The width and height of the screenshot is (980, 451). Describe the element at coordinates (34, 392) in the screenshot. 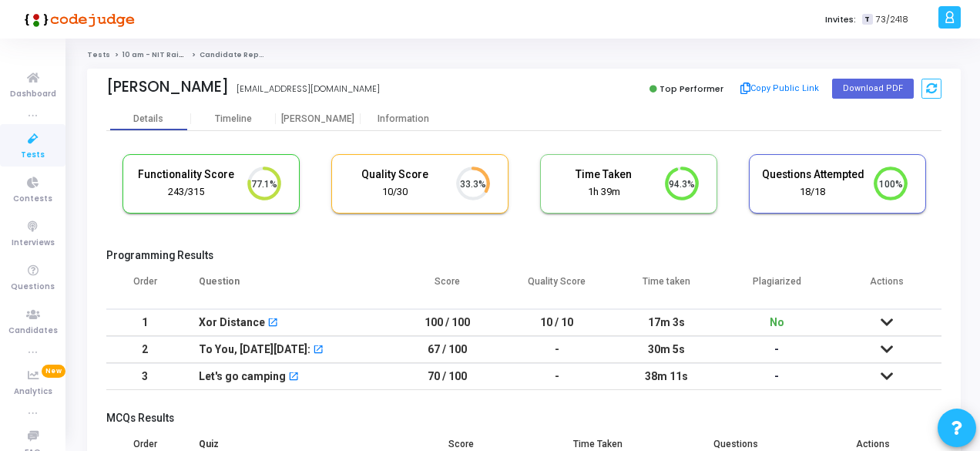

I see `span: Analytics` at that location.